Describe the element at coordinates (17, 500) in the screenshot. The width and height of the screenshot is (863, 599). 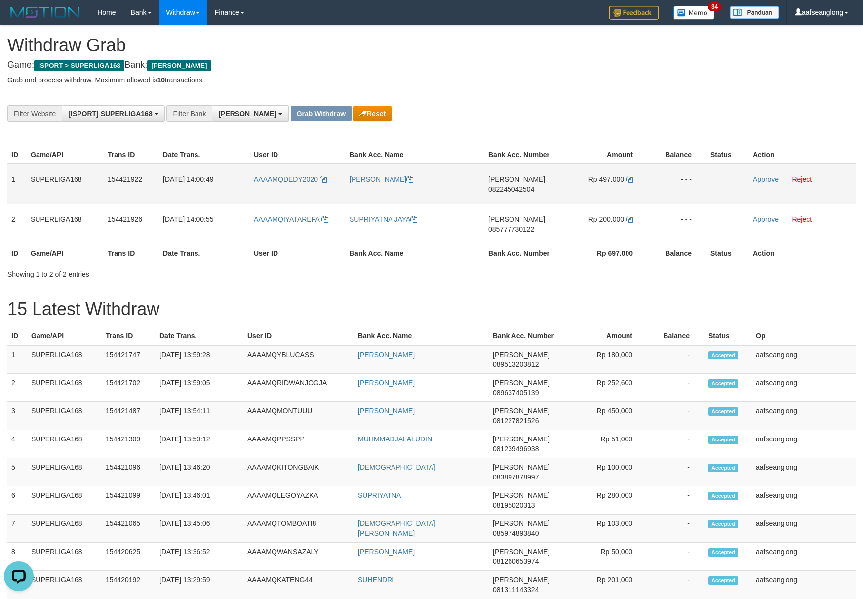
I see `td: 6` at that location.